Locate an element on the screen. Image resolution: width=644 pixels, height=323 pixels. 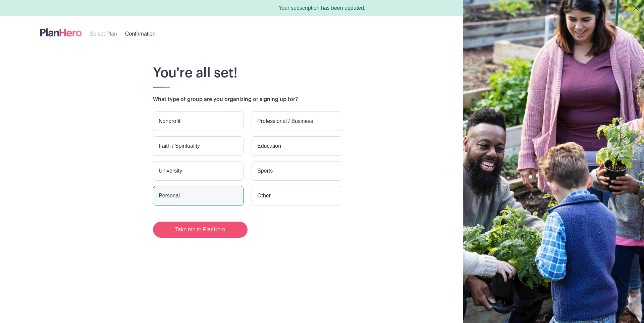
span: Select Plan is located at coordinates (103, 33).